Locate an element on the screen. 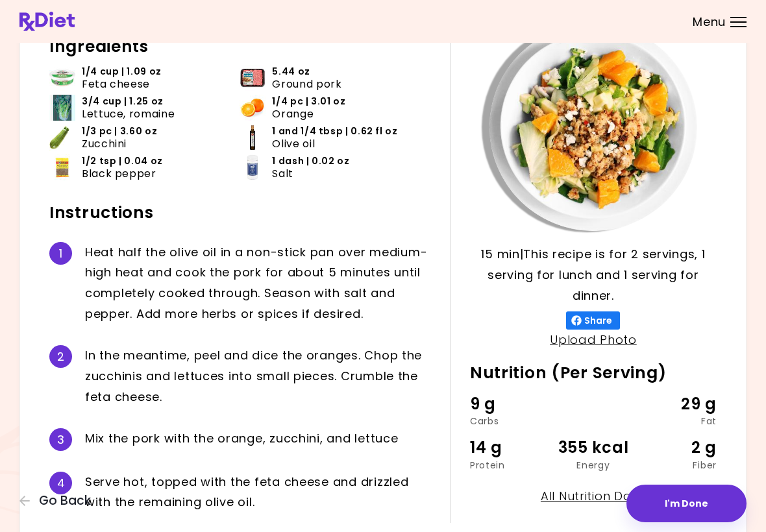  button: Go Back is located at coordinates (59, 501).